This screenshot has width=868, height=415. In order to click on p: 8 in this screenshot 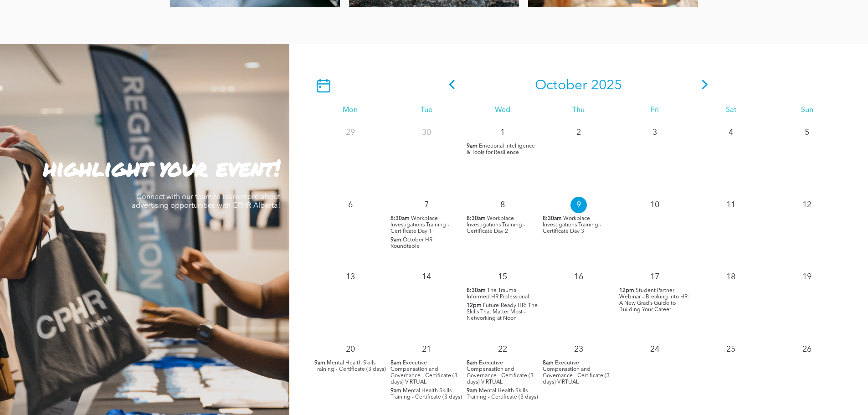, I will do `click(503, 205)`.